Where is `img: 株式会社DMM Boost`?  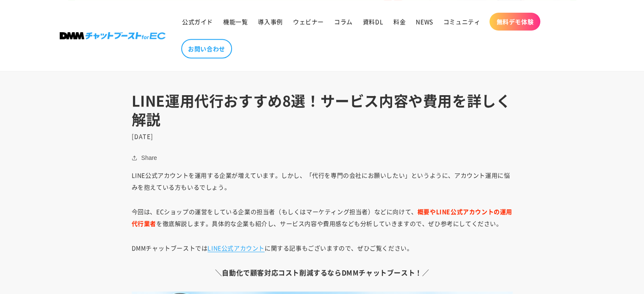
img: 株式会社DMM Boost is located at coordinates (113, 36).